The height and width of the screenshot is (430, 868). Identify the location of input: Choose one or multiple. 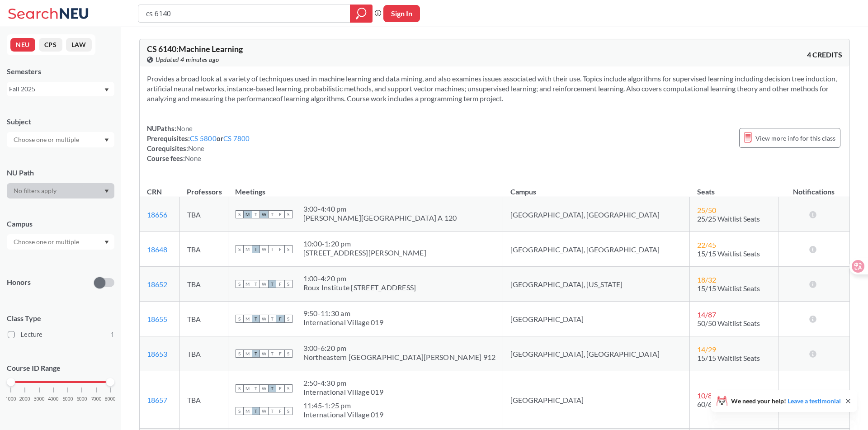
(47, 140).